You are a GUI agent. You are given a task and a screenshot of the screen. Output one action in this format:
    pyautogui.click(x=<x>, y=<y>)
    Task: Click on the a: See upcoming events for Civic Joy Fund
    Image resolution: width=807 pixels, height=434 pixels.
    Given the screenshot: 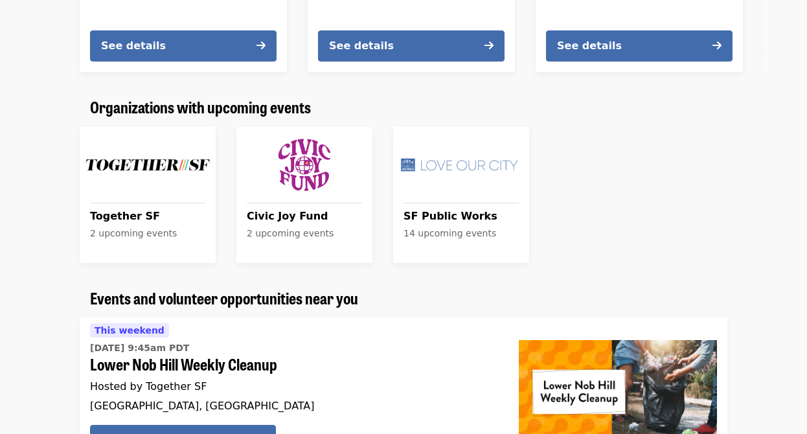 What is the action you would take?
    pyautogui.click(x=304, y=195)
    